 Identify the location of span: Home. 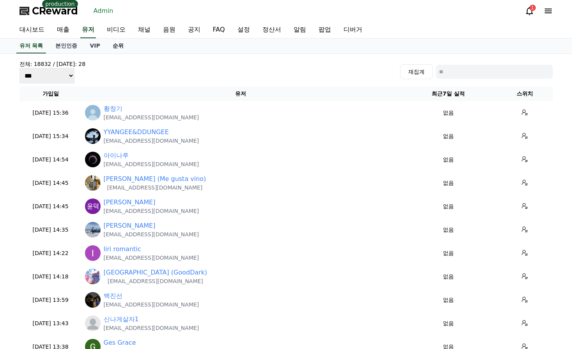
(27, 262).